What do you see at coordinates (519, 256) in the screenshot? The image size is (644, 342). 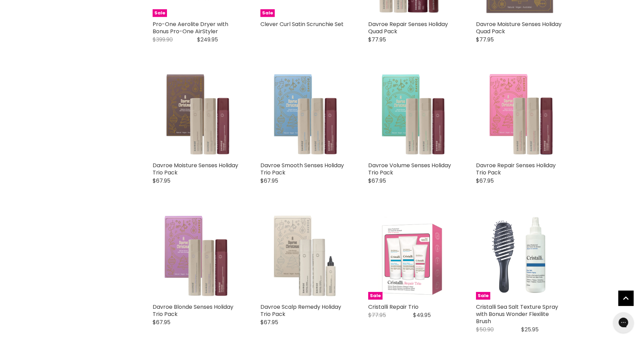 I see `a: Cristalli Sea Salt Texture Spray with Bonus Wonder Flexilite Brush Sale` at bounding box center [519, 256].